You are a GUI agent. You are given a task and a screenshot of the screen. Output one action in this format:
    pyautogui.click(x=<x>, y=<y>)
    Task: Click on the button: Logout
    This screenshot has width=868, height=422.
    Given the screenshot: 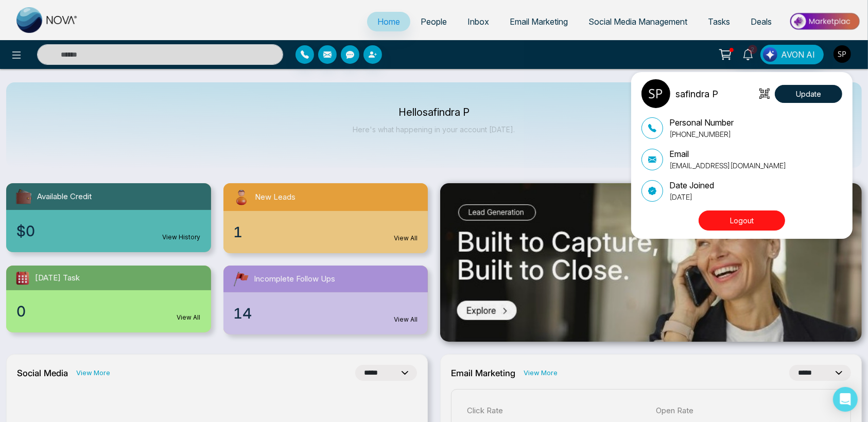 What is the action you would take?
    pyautogui.click(x=742, y=220)
    